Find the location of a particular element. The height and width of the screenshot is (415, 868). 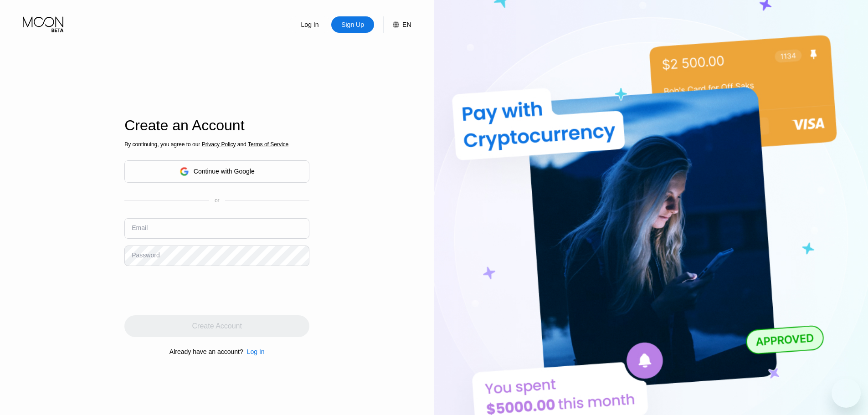

div: Create an Account is located at coordinates (217, 125).